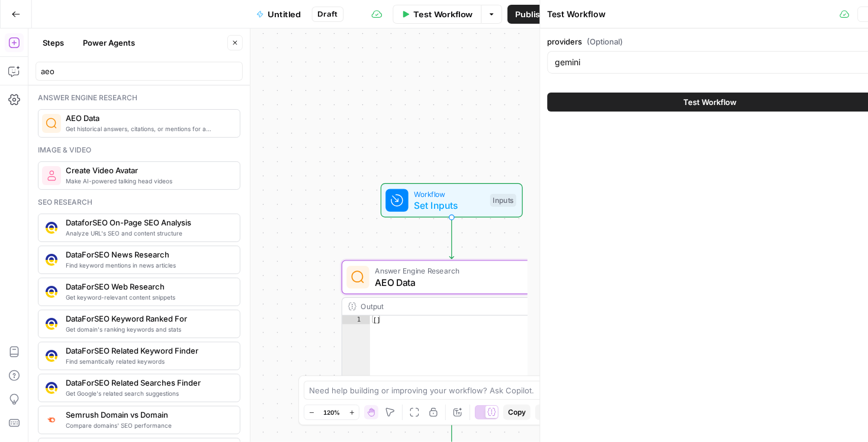 The image size is (868, 442). I want to click on div: Output, so click(442, 306).